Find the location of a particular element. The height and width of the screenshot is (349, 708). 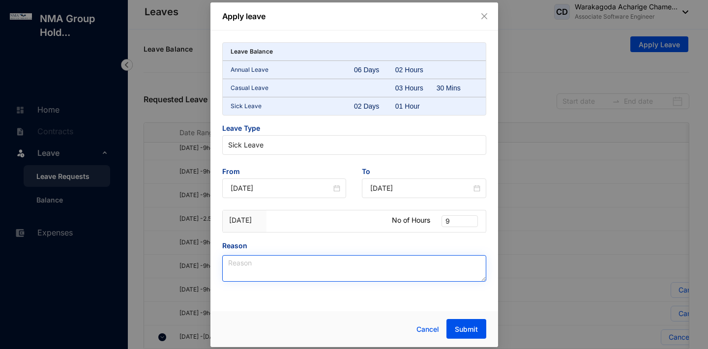

span: close is located at coordinates (484, 16).